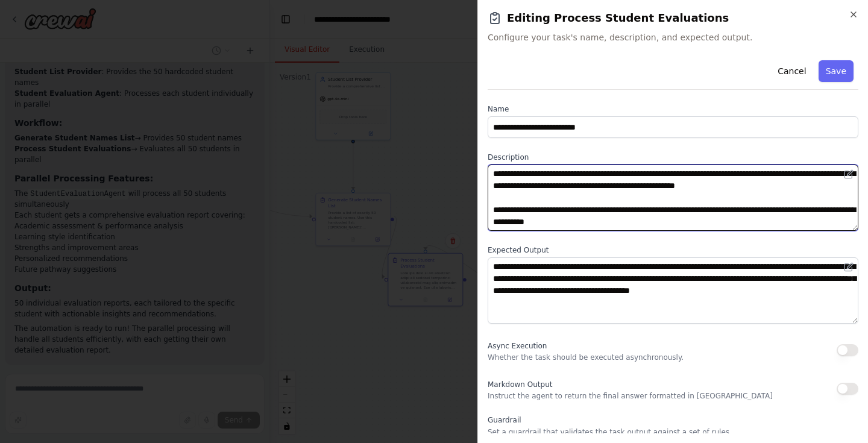 The height and width of the screenshot is (443, 868). I want to click on p: Whether the task should be executed asynchronously., so click(586, 357).